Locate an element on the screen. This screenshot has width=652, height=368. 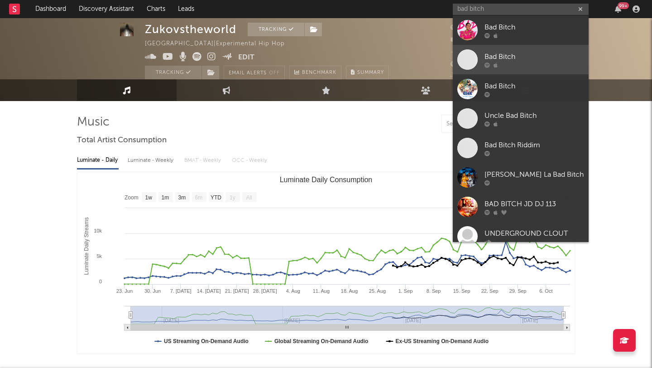
text: 8. Sep is located at coordinates (434, 291).